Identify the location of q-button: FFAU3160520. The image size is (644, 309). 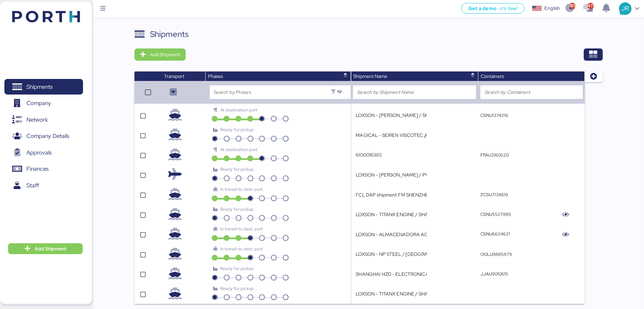
(495, 155).